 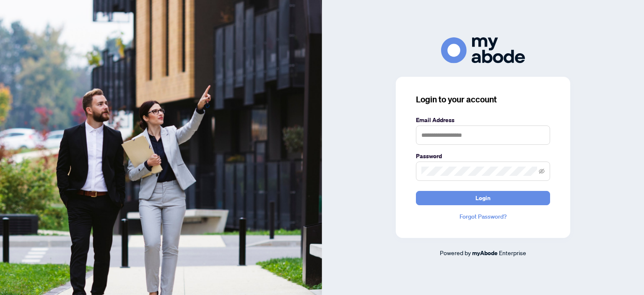 What do you see at coordinates (483, 50) in the screenshot?
I see `img: ma-logo` at bounding box center [483, 50].